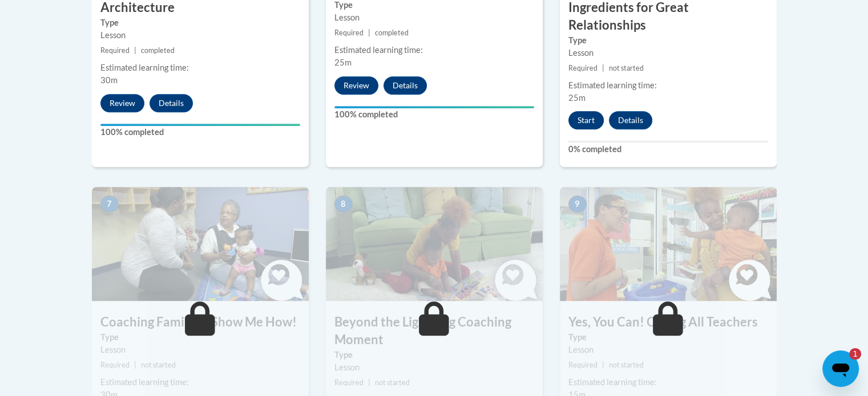  I want to click on h3: Yes, You Can! Calling All Teachers, so click(668, 322).